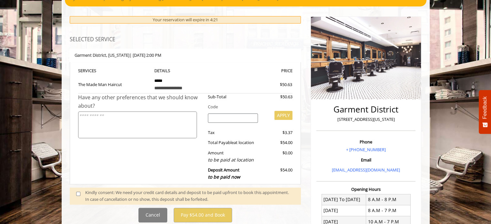 This screenshot has height=224, width=491. What do you see at coordinates (185, 71) in the screenshot?
I see `th: DETAILS` at bounding box center [185, 71].